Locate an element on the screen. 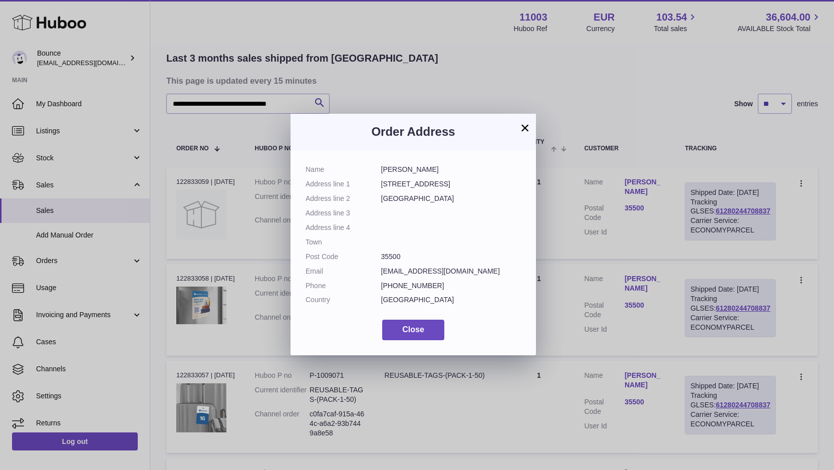 This screenshot has width=834, height=470. dt: Address line 1 is located at coordinates (343, 184).